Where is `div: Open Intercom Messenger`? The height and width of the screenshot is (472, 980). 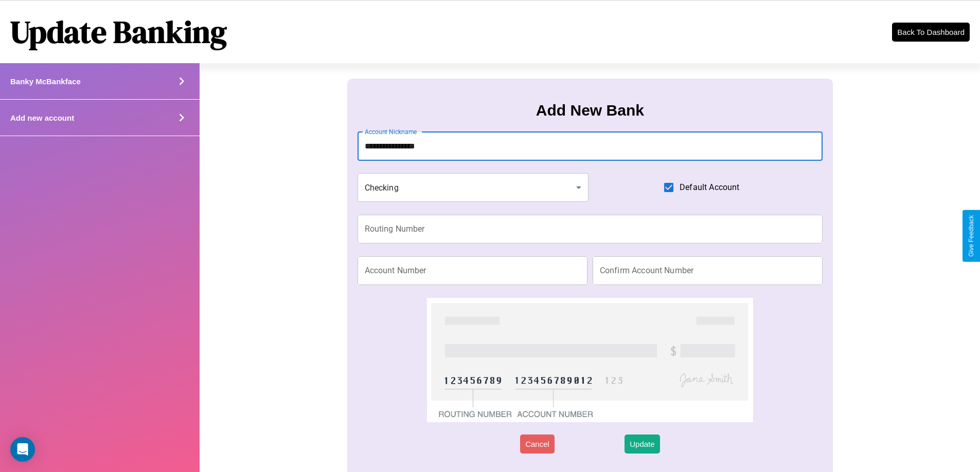 div: Open Intercom Messenger is located at coordinates (23, 449).